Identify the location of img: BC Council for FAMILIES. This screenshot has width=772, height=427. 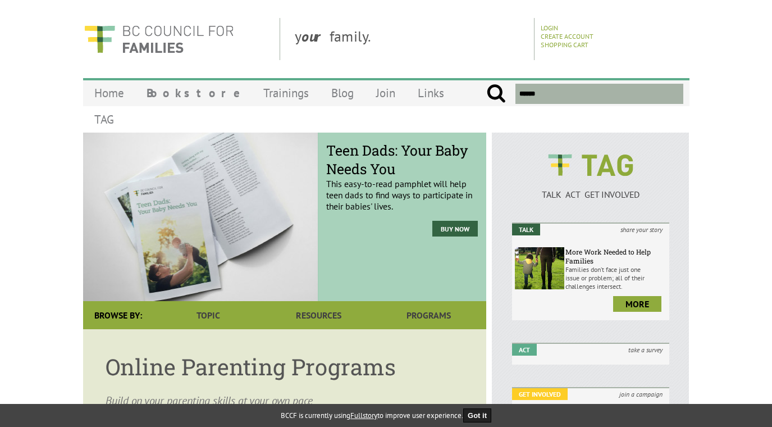
(159, 39).